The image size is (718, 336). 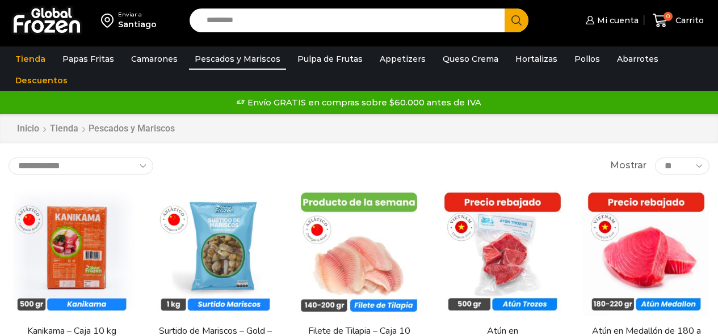 I want to click on span: Mi cuenta, so click(x=616, y=20).